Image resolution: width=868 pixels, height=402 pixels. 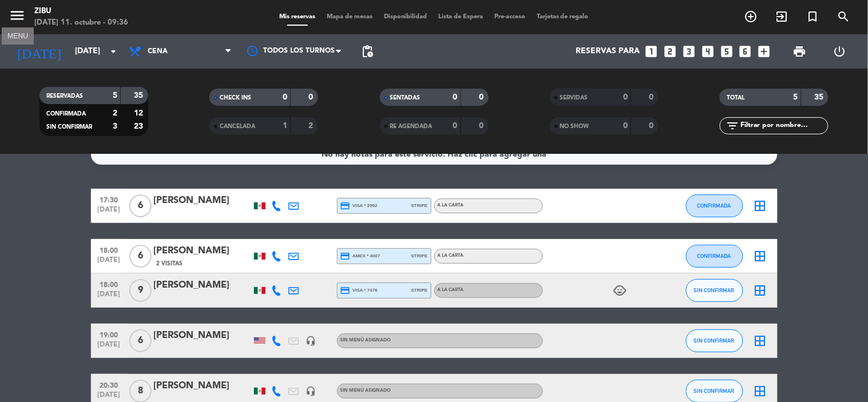 I want to click on span: BUSCAR, so click(x=844, y=17).